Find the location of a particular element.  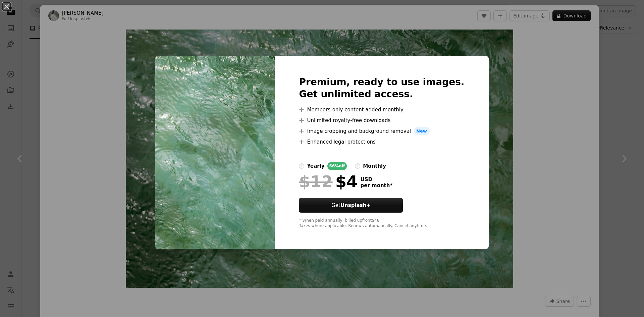

span: USD is located at coordinates (377, 180).